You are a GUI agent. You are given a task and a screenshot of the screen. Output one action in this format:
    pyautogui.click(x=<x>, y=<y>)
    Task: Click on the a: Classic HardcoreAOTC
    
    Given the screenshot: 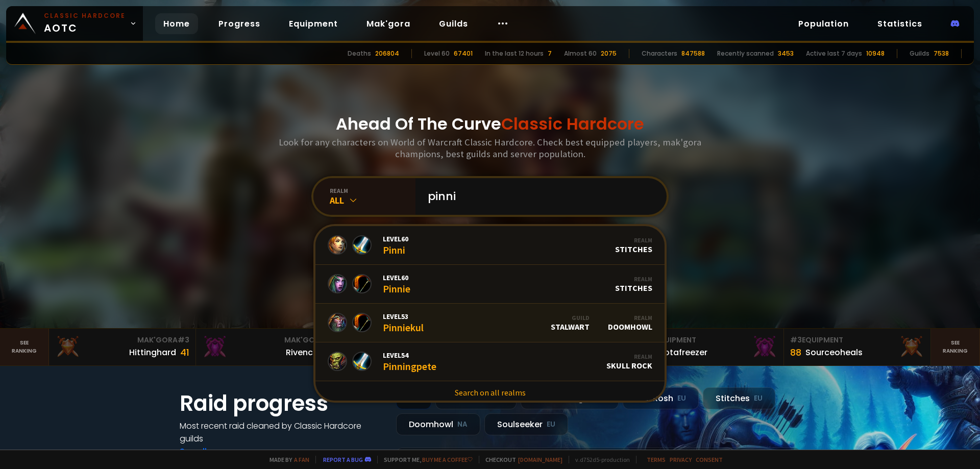 What is the action you would take?
    pyautogui.click(x=75, y=23)
    